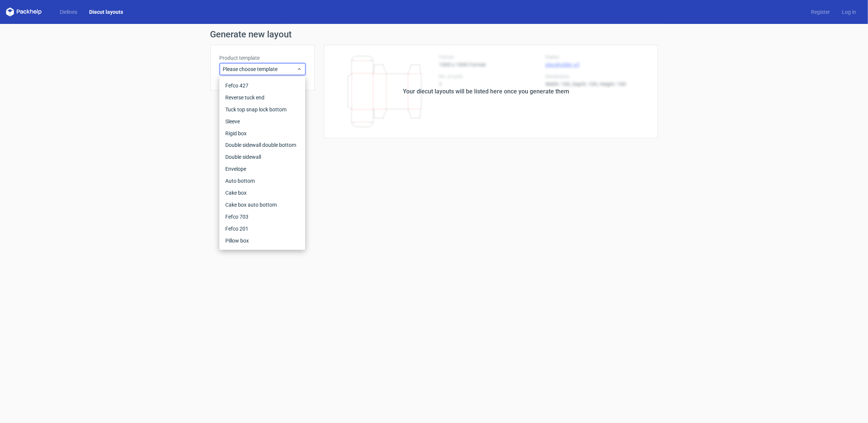 This screenshot has width=868, height=423. What do you see at coordinates (262, 109) in the screenshot?
I see `div: Tuck top snap lock bottom` at bounding box center [262, 109].